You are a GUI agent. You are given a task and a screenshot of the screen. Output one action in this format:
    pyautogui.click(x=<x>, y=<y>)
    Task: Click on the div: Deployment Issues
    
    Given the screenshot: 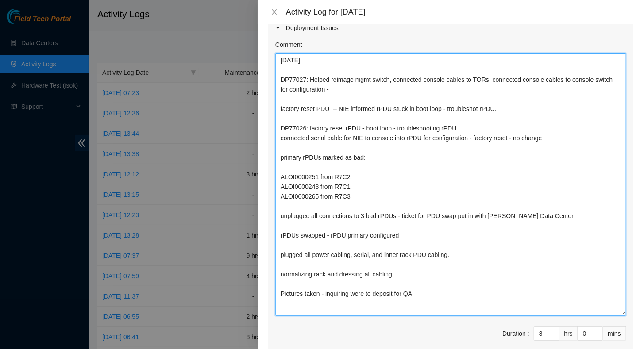 What is the action you would take?
    pyautogui.click(x=451, y=28)
    